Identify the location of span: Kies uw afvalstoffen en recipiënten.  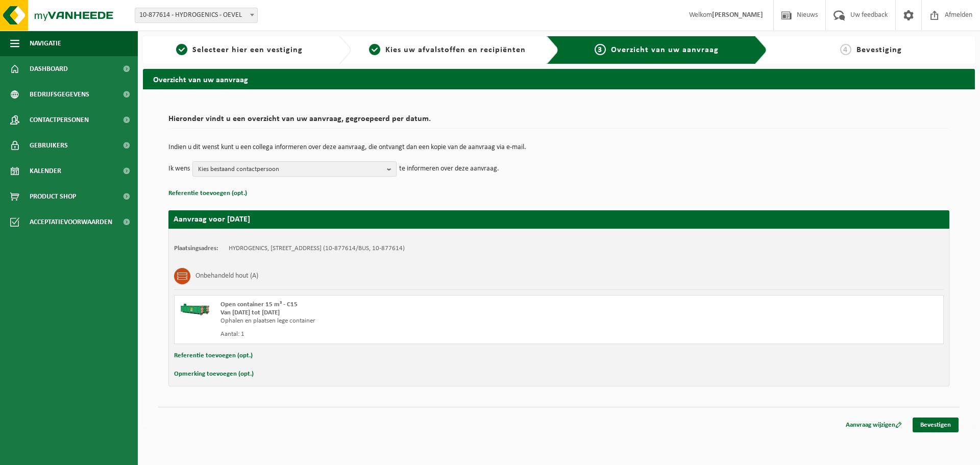
(456, 50).